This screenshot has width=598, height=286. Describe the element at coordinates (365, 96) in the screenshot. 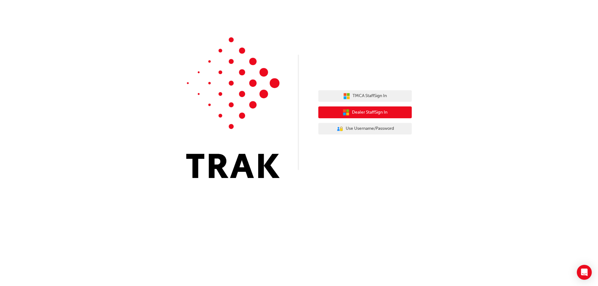

I see `button: TMCA StaffSign In` at that location.